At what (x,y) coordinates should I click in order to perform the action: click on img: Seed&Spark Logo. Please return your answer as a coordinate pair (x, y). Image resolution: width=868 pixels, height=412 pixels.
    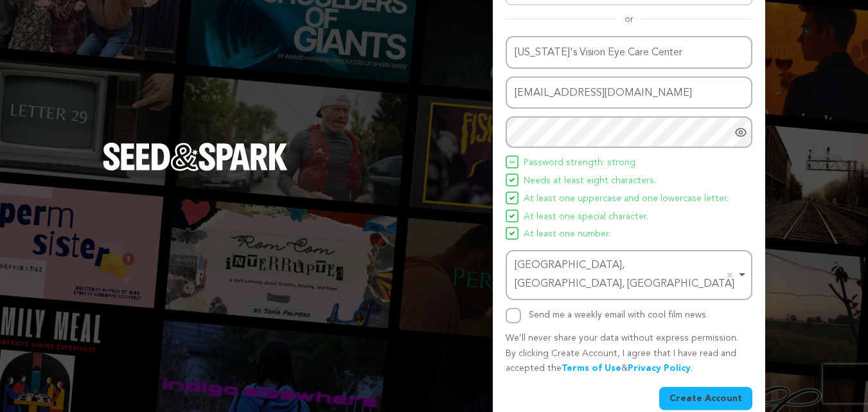
    Looking at the image, I should click on (195, 157).